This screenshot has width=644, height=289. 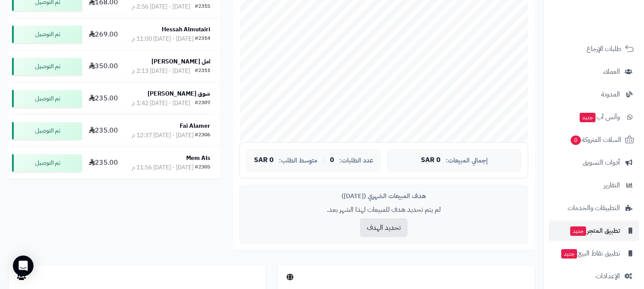 I want to click on a: وآتس آبجديد, so click(x=594, y=117).